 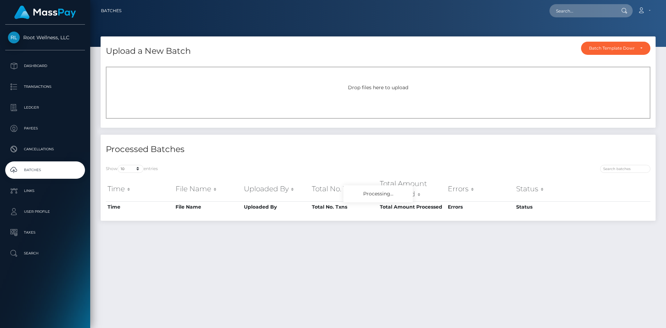 I want to click on p: Dashboard, so click(x=45, y=66).